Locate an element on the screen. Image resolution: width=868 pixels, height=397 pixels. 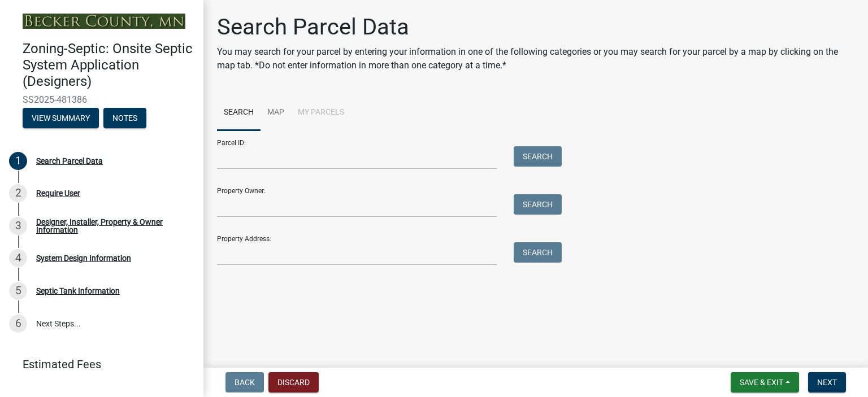
div: Septic Tank Information is located at coordinates (78, 291).